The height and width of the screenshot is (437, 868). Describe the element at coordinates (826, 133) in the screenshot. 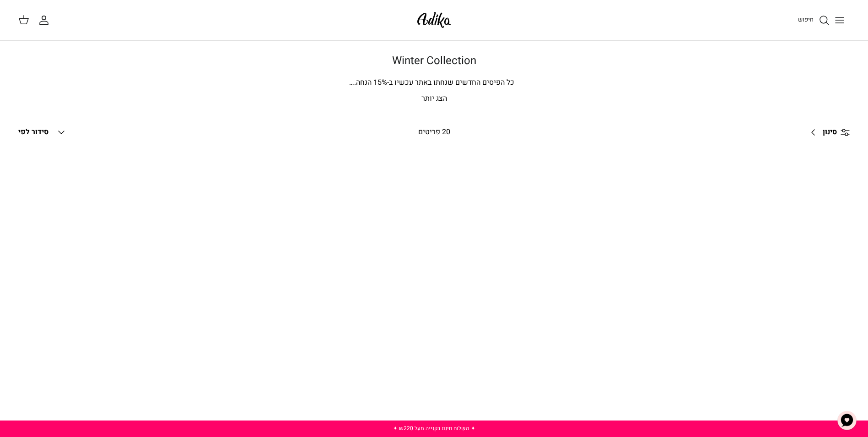

I see `a: סינון` at that location.